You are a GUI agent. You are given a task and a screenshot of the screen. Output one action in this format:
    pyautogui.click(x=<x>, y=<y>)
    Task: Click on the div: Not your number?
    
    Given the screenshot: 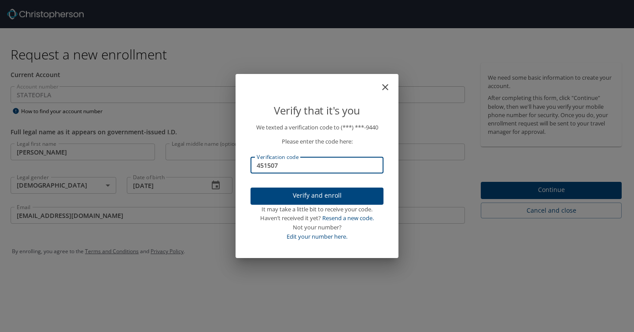 What is the action you would take?
    pyautogui.click(x=317, y=227)
    